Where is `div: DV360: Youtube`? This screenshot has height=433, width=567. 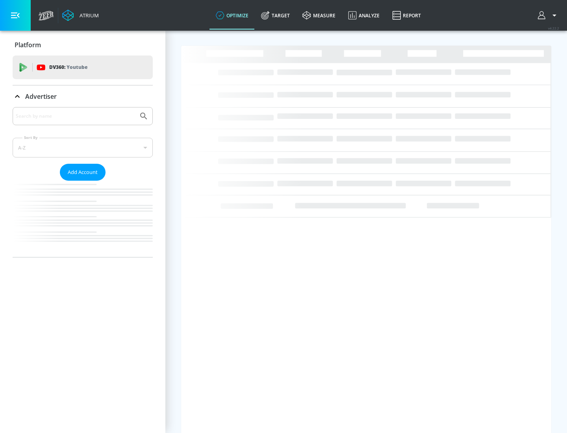 div: DV360: Youtube is located at coordinates (83, 67).